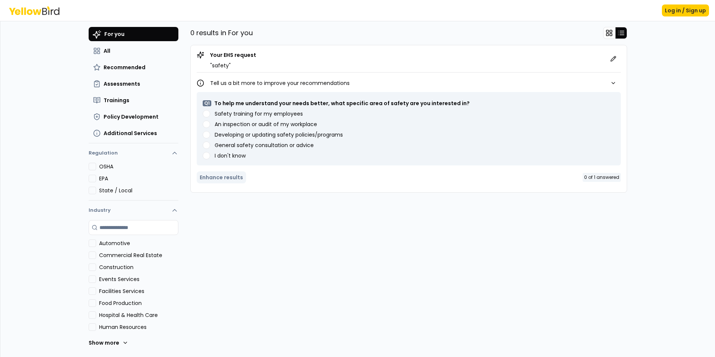 This screenshot has width=715, height=357. Describe the element at coordinates (133, 133) in the screenshot. I see `button: Additional Services` at that location.